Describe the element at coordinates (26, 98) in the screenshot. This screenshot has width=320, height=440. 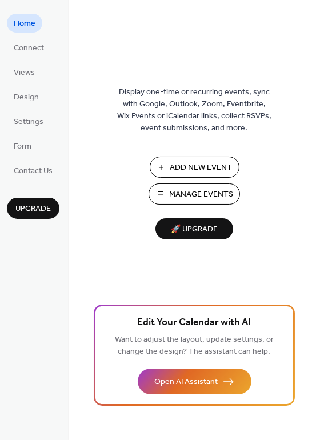
I see `span: Design` at that location.